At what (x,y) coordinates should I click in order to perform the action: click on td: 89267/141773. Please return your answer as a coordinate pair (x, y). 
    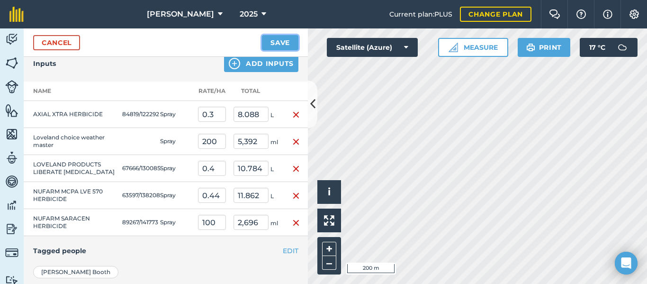
    Looking at the image, I should click on (137, 222).